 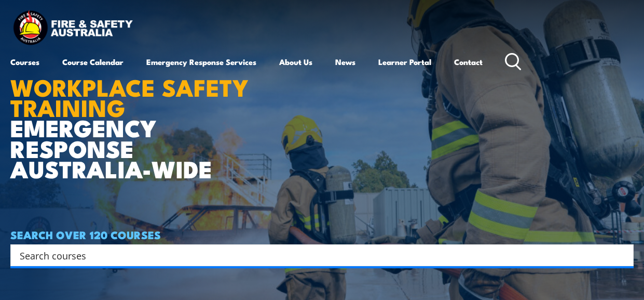 What do you see at coordinates (137, 114) in the screenshot?
I see `h1: EMERGENCY RESPONSE AUSTRALIA-WIDE` at bounding box center [137, 114].